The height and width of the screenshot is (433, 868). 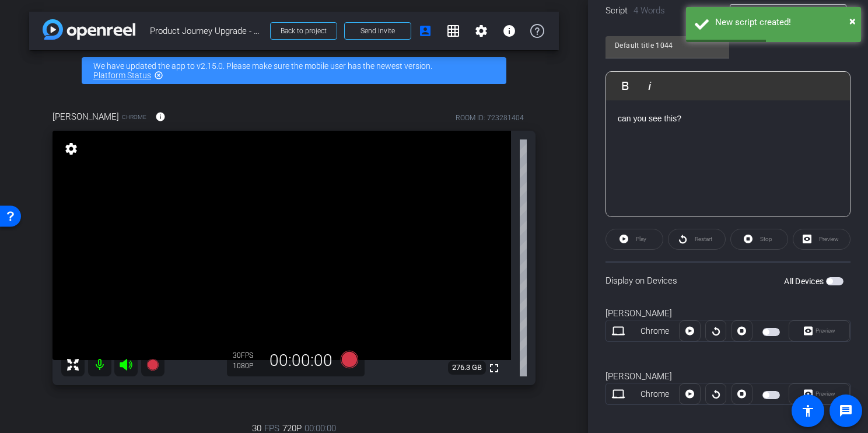 What do you see at coordinates (467, 368) in the screenshot?
I see `span: 276.3 GB` at bounding box center [467, 368].